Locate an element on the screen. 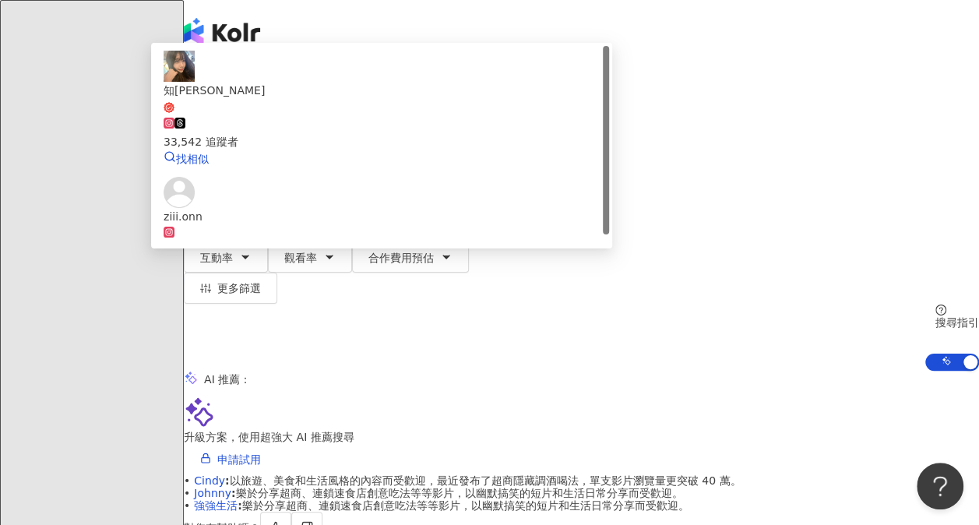 The height and width of the screenshot is (525, 979). span: 申請試用 is located at coordinates (239, 460).